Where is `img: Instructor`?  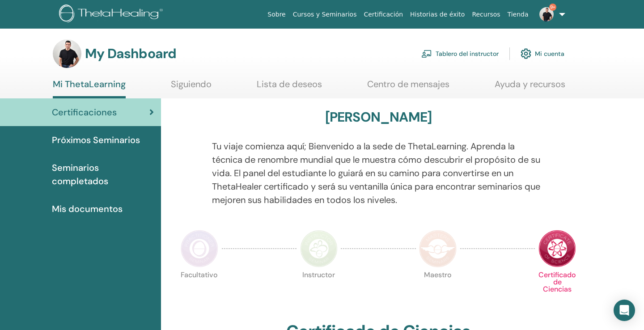
img: Instructor is located at coordinates (319, 249).